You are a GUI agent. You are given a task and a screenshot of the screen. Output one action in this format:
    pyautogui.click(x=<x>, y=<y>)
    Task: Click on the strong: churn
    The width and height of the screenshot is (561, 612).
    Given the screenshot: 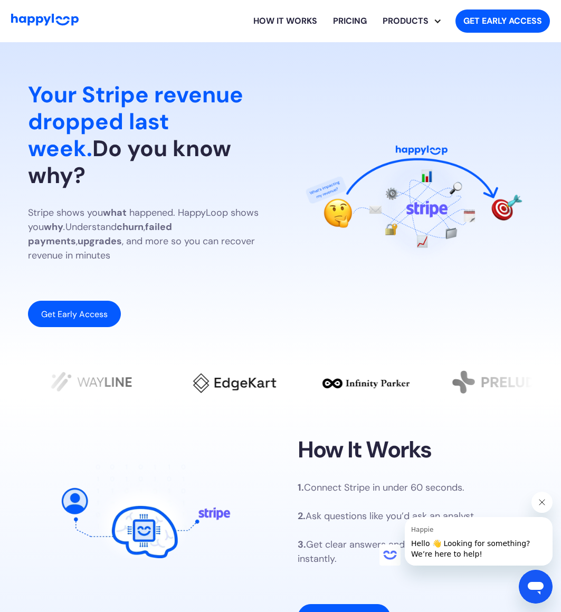 What is the action you would take?
    pyautogui.click(x=130, y=227)
    